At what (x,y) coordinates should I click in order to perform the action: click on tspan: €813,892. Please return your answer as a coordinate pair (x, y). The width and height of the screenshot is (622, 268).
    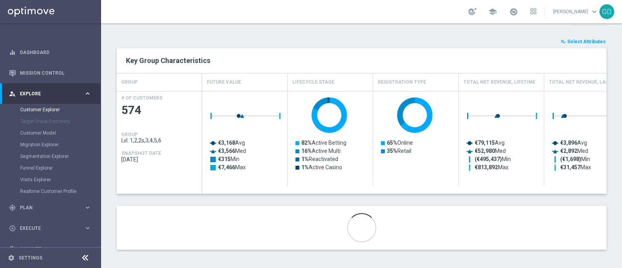
    Looking at the image, I should click on (486, 167).